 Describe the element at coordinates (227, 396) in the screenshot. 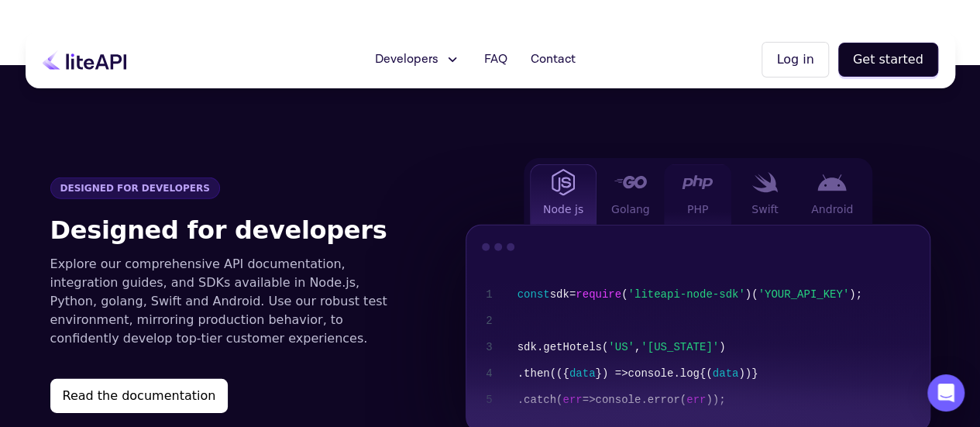

I see `a: Read the documentation` at that location.